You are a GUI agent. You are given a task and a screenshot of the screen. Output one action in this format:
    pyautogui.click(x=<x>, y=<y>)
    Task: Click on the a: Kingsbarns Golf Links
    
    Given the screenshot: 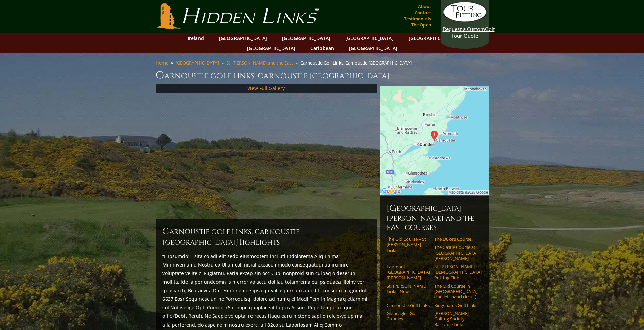 What is the action you would take?
    pyautogui.click(x=456, y=305)
    